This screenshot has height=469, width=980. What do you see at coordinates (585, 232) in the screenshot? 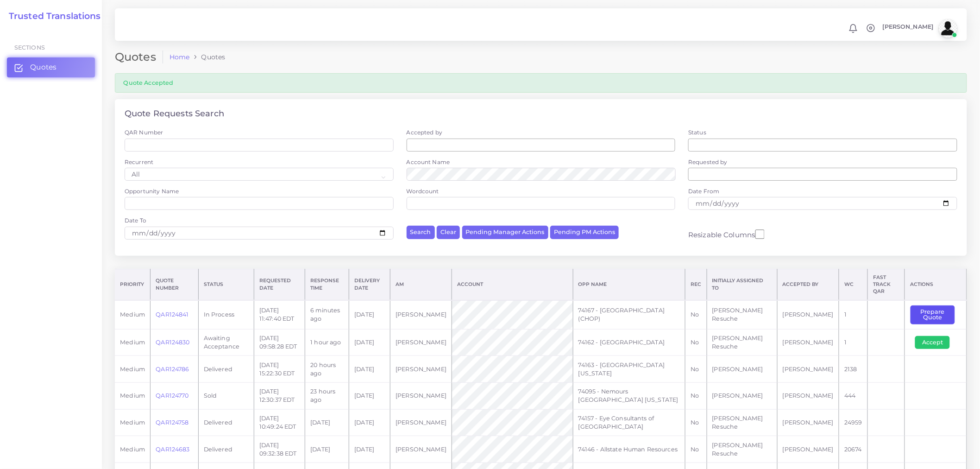
I see `button: Pending PM Actions` at bounding box center [585, 232].